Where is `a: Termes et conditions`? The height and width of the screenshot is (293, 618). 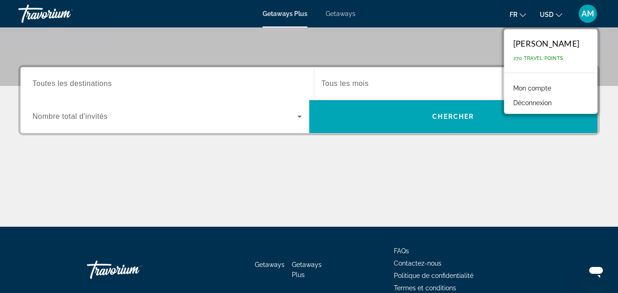
a: Termes et conditions is located at coordinates (425, 288).